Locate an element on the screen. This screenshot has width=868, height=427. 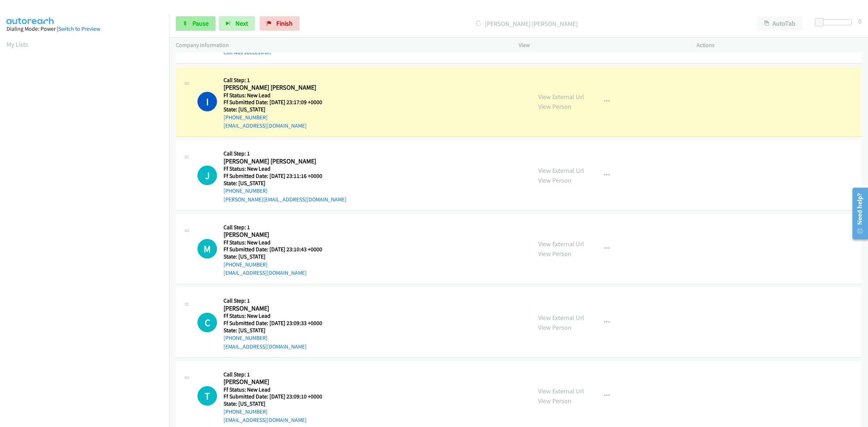
h1: J is located at coordinates (207, 176).